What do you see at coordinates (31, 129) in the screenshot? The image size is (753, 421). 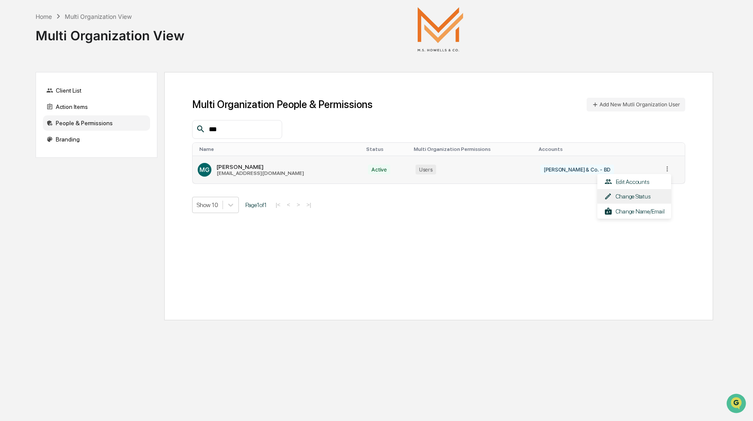 I see `a: 🔎Data Lookup` at bounding box center [31, 129].